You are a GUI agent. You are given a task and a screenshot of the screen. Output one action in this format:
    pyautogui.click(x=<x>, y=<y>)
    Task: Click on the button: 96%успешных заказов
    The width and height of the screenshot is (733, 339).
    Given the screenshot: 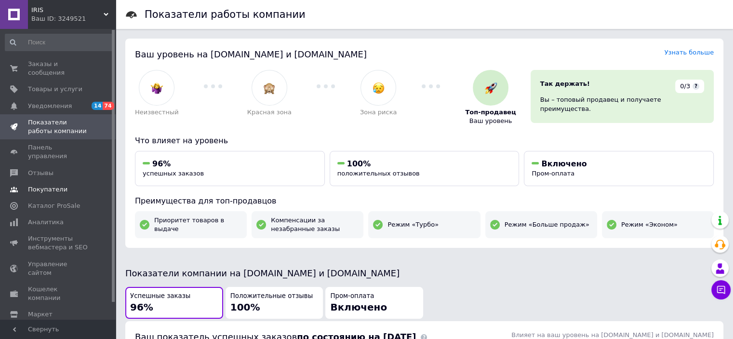 What is the action you would take?
    pyautogui.click(x=230, y=168)
    